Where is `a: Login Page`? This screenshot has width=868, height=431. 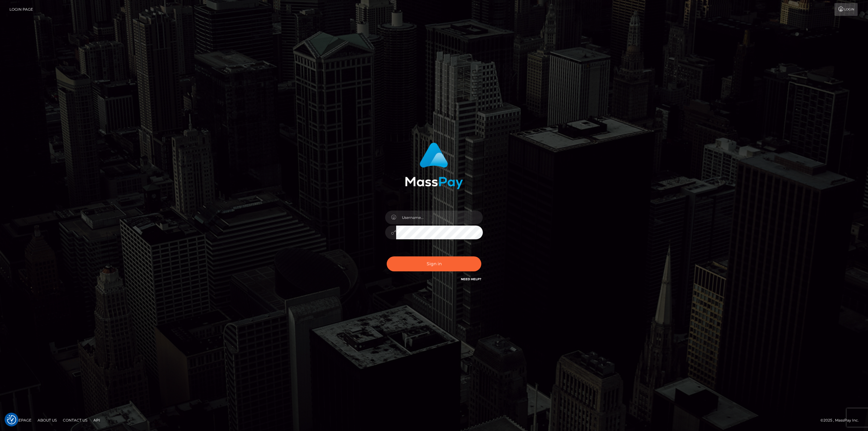 a: Login Page is located at coordinates (21, 10).